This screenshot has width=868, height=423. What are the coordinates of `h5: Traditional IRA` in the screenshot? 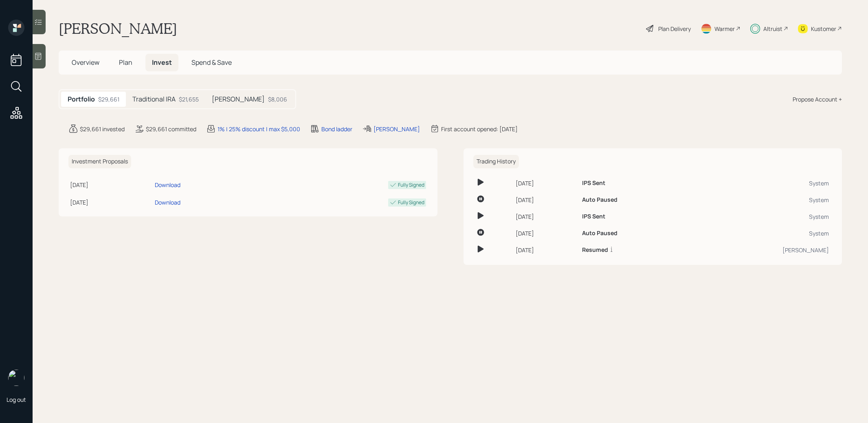 It's located at (154, 99).